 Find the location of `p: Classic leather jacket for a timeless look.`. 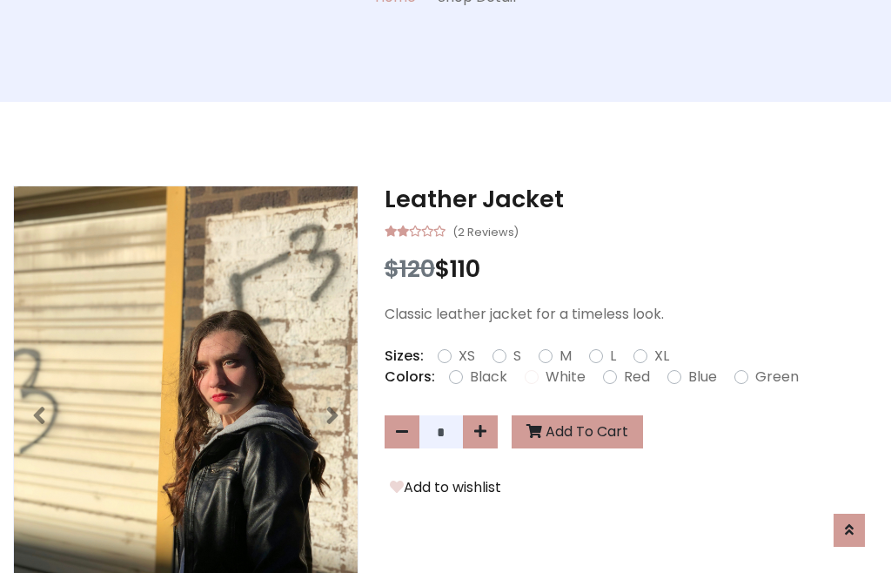

p: Classic leather jacket for a timeless look. is located at coordinates (631, 314).